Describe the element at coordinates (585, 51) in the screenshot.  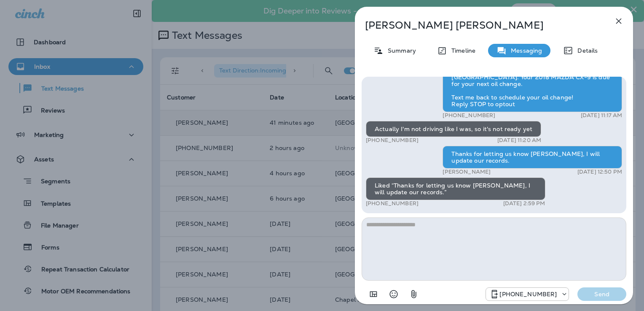
I see `p: Details` at that location.